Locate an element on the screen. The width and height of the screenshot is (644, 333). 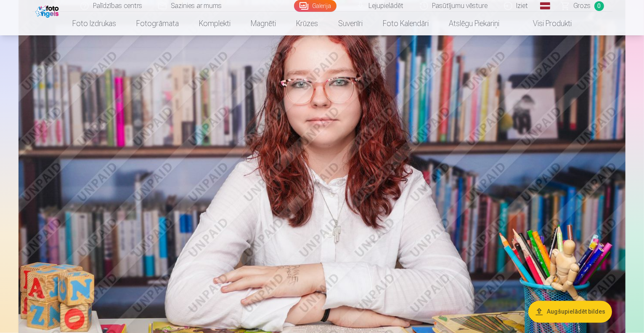
a: Krūzes is located at coordinates (307, 24).